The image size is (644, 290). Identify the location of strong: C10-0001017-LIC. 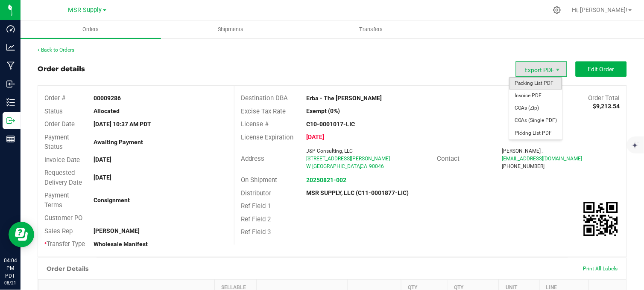
(331, 124).